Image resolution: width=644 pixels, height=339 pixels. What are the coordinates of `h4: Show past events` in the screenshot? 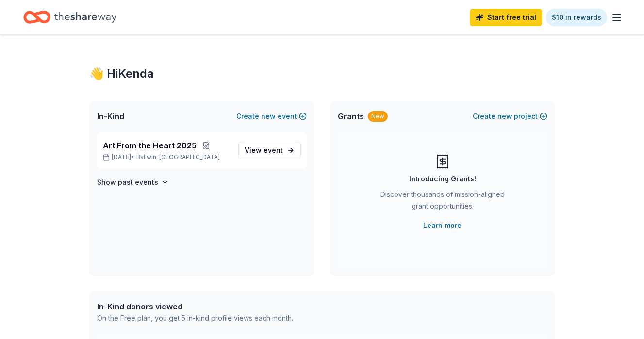 It's located at (127, 182).